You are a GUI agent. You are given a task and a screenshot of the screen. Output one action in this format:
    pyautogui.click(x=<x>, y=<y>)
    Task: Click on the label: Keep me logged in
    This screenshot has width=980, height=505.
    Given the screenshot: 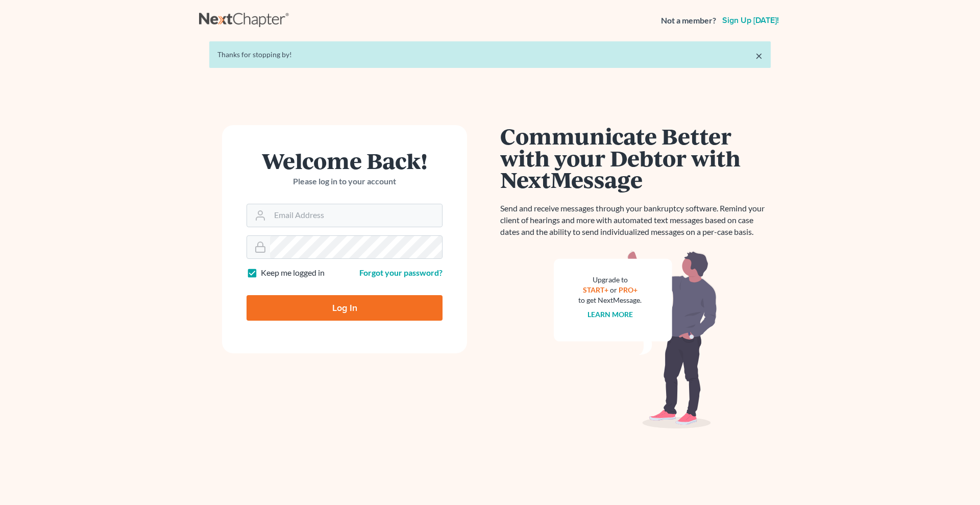 What is the action you would take?
    pyautogui.click(x=292, y=273)
    